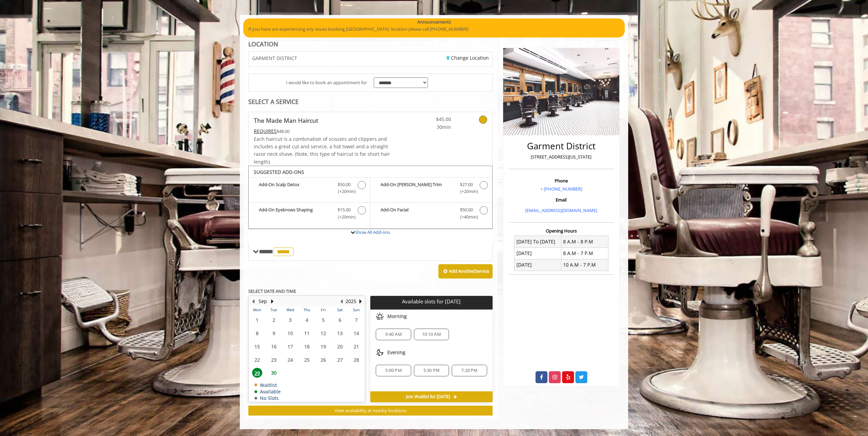 The height and width of the screenshot is (436, 868). What do you see at coordinates (340, 310) in the screenshot?
I see `th: Sat` at bounding box center [340, 310].